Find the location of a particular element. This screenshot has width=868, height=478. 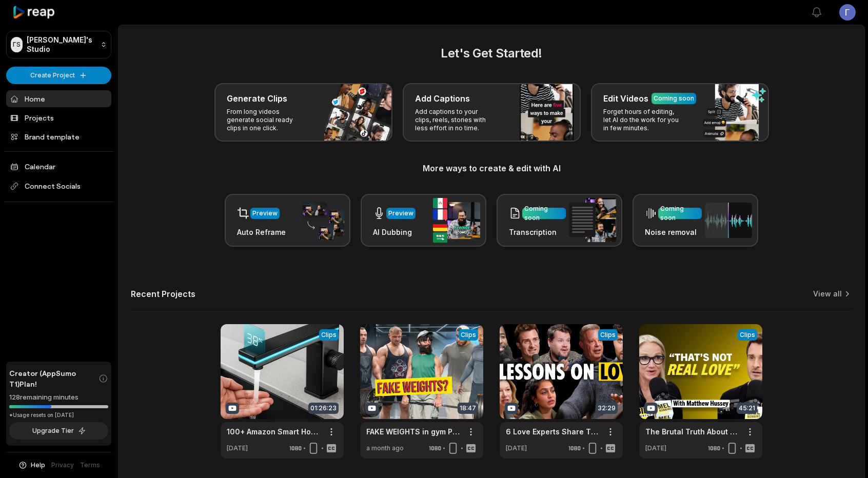

h3: More ways to create & edit with AI is located at coordinates (491, 168).